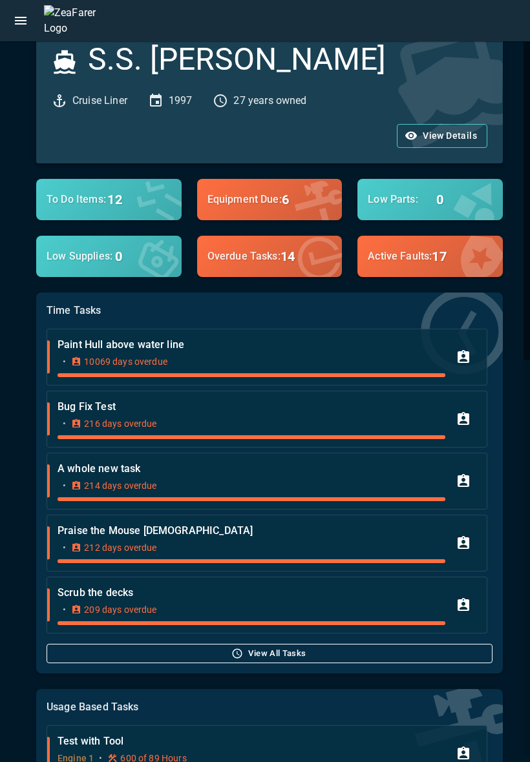 This screenshot has height=762, width=530. What do you see at coordinates (125, 362) in the screenshot?
I see `p: 10069 days overdue` at bounding box center [125, 362].